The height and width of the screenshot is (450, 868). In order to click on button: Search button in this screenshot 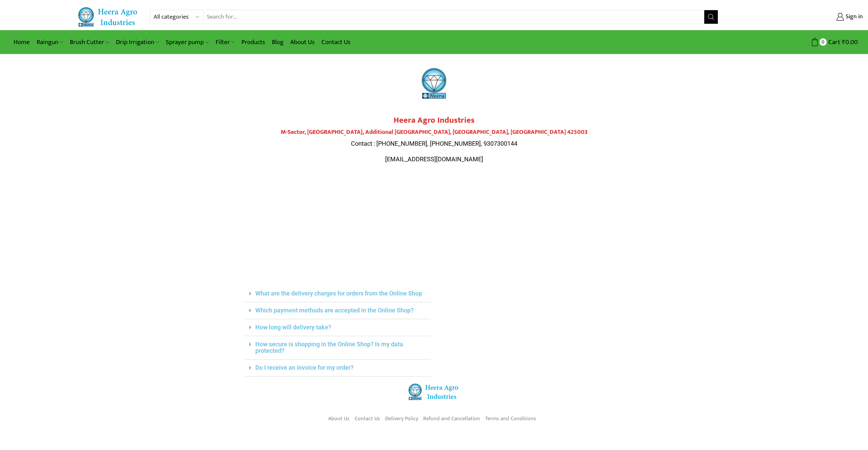, I will do `click(711, 17)`.